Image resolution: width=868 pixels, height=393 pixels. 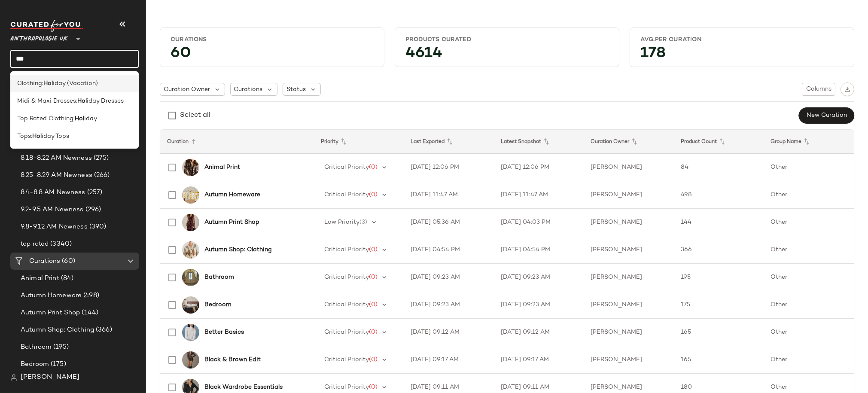 I want to click on button: Columns, so click(x=818, y=89).